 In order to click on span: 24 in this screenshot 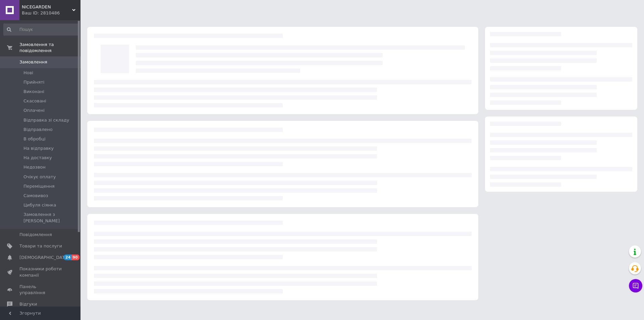, I will do `click(68, 257)`.